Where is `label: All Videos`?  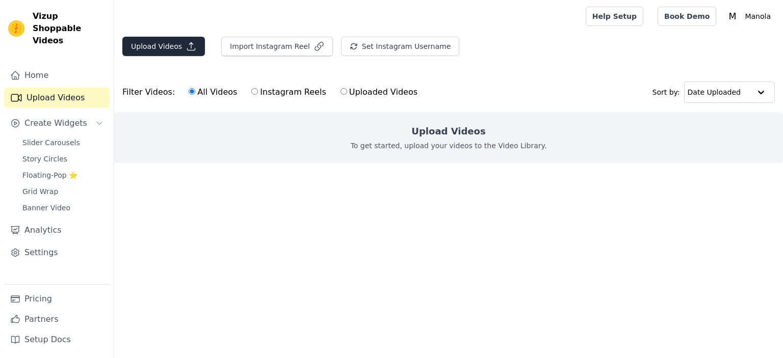 label: All Videos is located at coordinates (212, 92).